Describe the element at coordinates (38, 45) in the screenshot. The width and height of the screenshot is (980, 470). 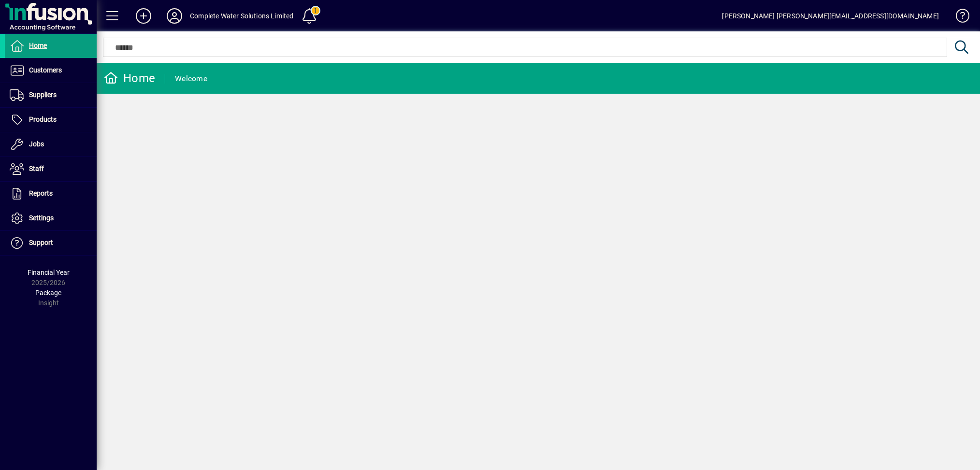
I see `span: Home` at that location.